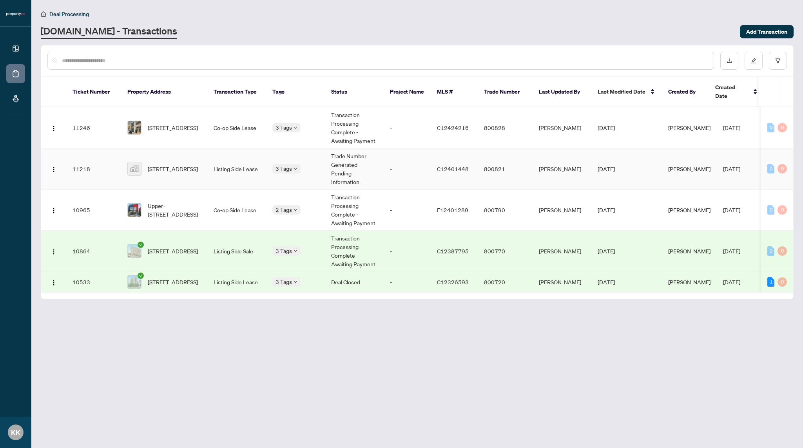  What do you see at coordinates (754, 61) in the screenshot?
I see `button: edit` at bounding box center [754, 61].